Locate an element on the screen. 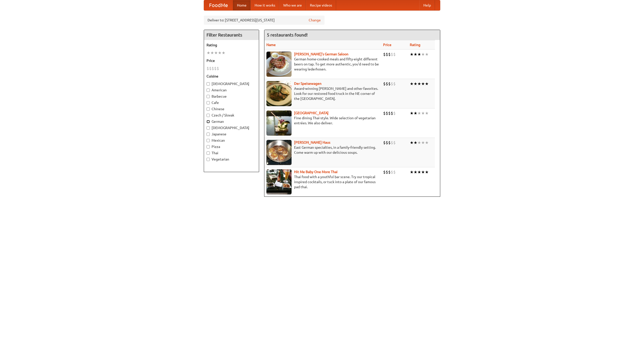 This screenshot has height=356, width=644. p: Fine dining Thai-style. Wide selection of vegetarian entrées. We also deliver. is located at coordinates (323, 120).